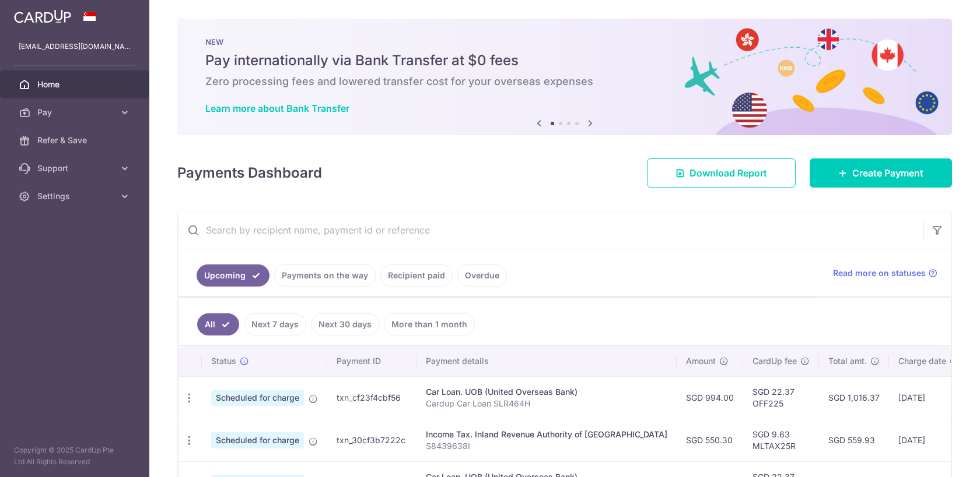  I want to click on a: Read more on statuses, so click(885, 273).